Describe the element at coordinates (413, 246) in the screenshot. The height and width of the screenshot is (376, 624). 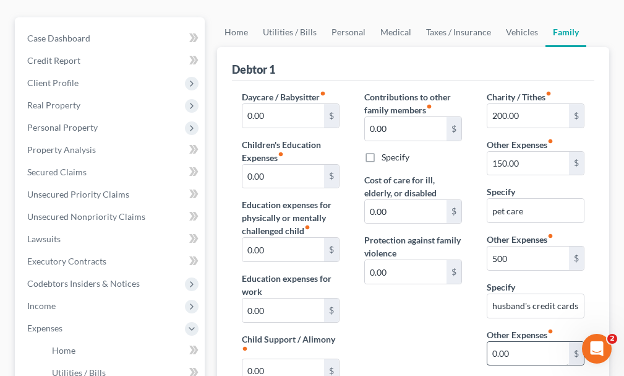
I see `label: Protection against family violence` at that location.